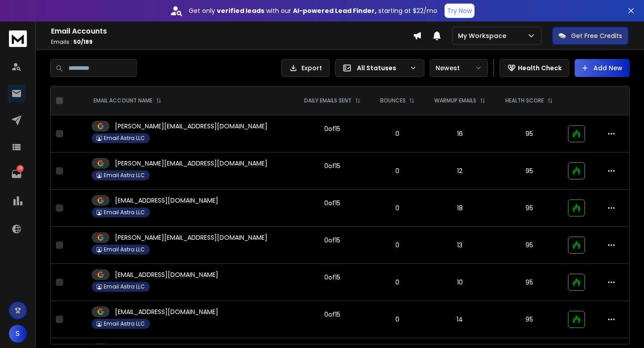 The height and width of the screenshot is (348, 644). What do you see at coordinates (602, 68) in the screenshot?
I see `button: Add New` at bounding box center [602, 68].